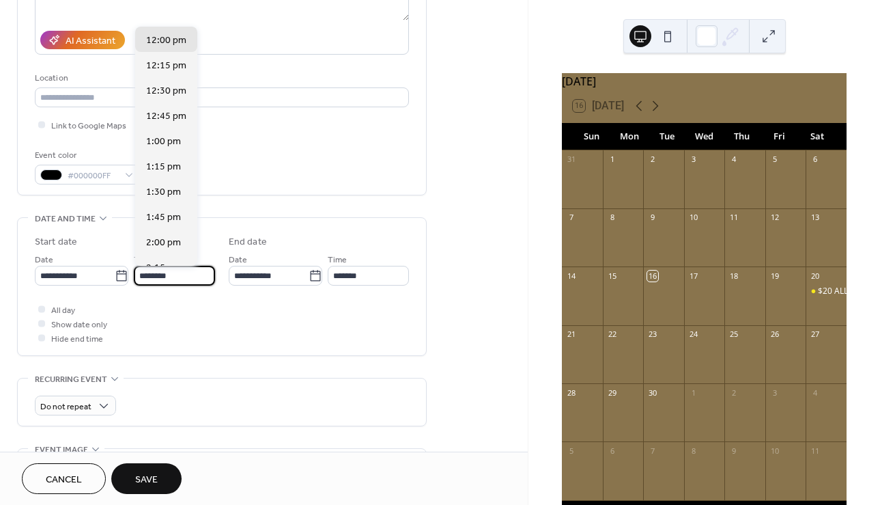  Describe the element at coordinates (77, 339) in the screenshot. I see `span: Hide end time` at that location.